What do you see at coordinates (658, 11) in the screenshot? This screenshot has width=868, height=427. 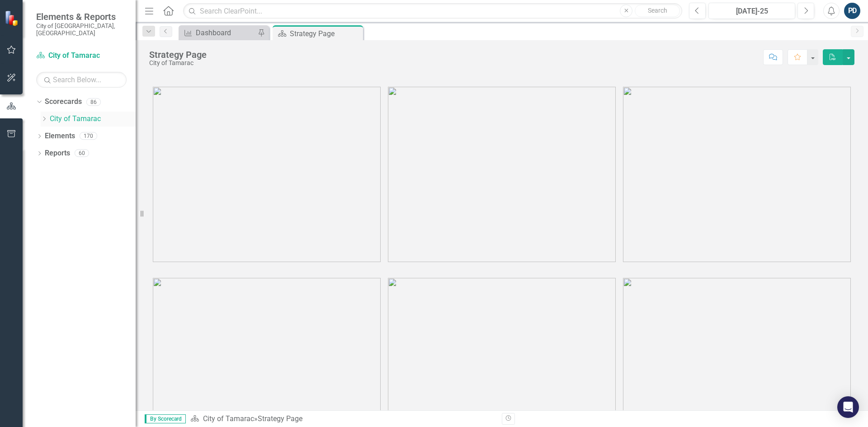 I see `button: Search` at bounding box center [658, 11].